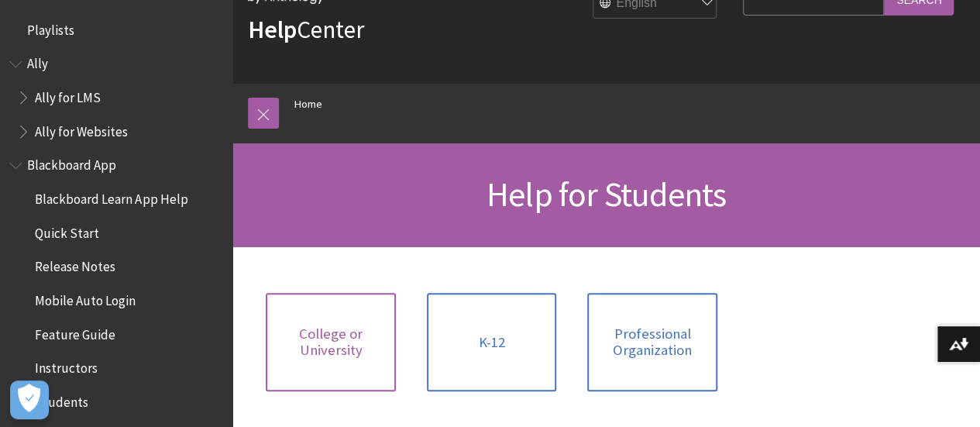 The width and height of the screenshot is (980, 427). Describe the element at coordinates (652, 342) in the screenshot. I see `a: Professional Organization` at that location.